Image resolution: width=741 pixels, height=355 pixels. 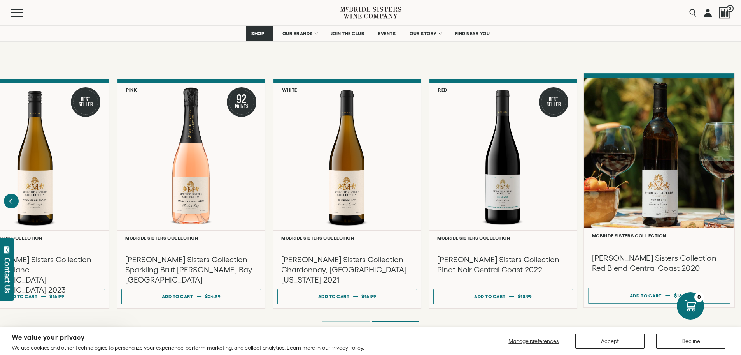 I want to click on a: FIND NEAR YOU, so click(x=473, y=33).